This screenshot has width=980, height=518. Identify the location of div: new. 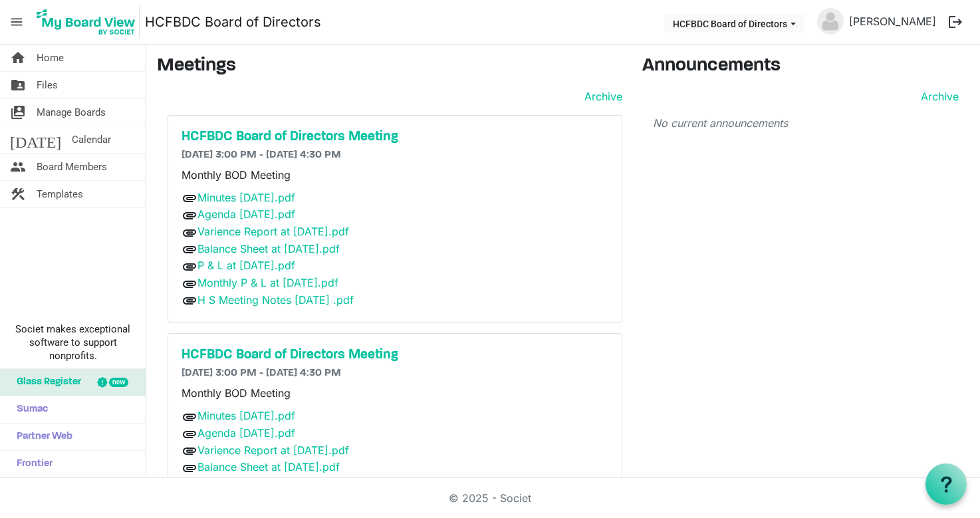
(119, 382).